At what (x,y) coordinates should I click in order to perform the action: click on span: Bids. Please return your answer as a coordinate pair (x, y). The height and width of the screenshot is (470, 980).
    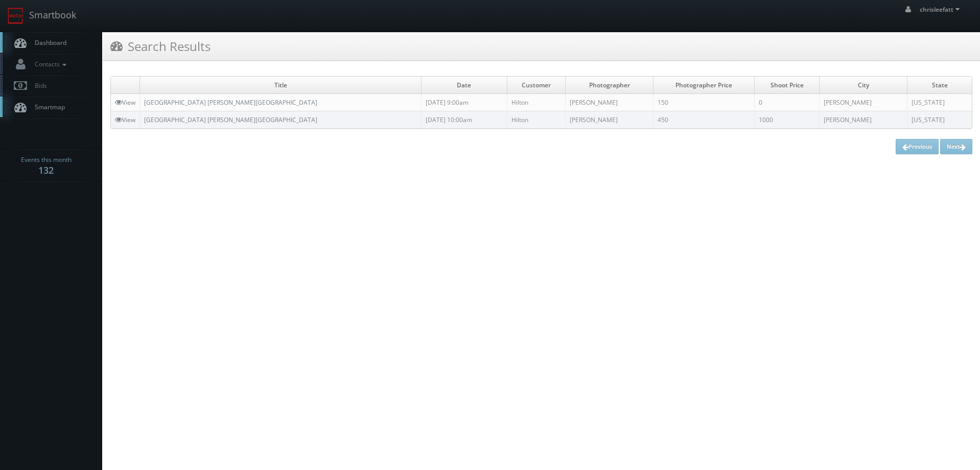
    Looking at the image, I should click on (38, 85).